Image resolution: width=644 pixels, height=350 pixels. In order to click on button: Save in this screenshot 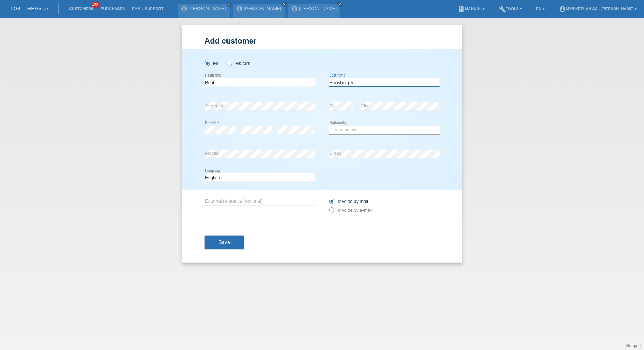, I will do `click(224, 242)`.